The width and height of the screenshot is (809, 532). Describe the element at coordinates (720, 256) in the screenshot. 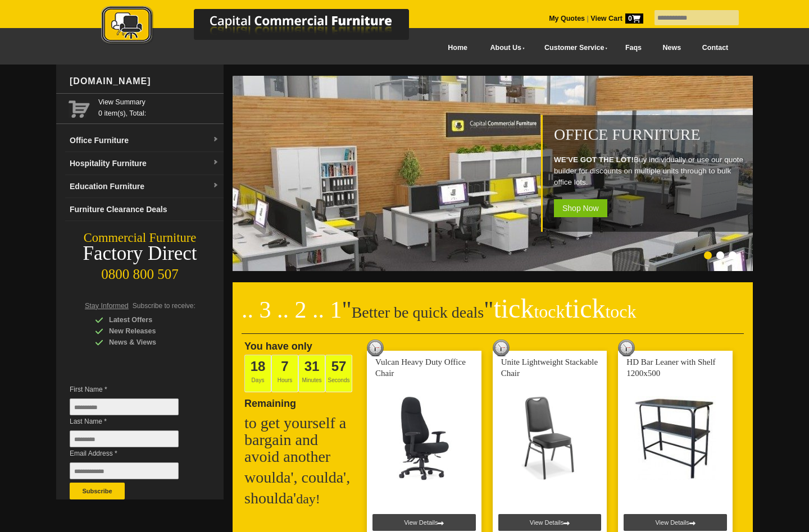

I see `li: Page dot 2` at that location.